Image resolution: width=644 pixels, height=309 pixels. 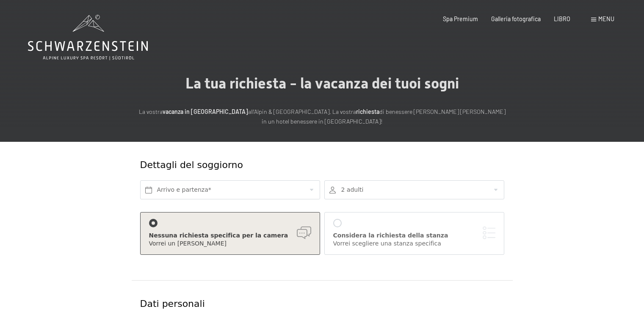 What do you see at coordinates (460, 18) in the screenshot?
I see `font: Spa Premium` at bounding box center [460, 18].